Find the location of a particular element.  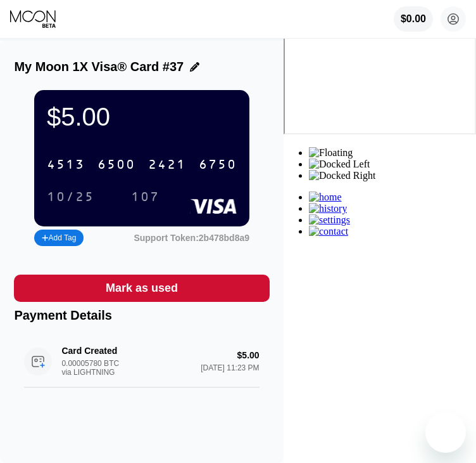

img: Docked Right is located at coordinates (342, 175).